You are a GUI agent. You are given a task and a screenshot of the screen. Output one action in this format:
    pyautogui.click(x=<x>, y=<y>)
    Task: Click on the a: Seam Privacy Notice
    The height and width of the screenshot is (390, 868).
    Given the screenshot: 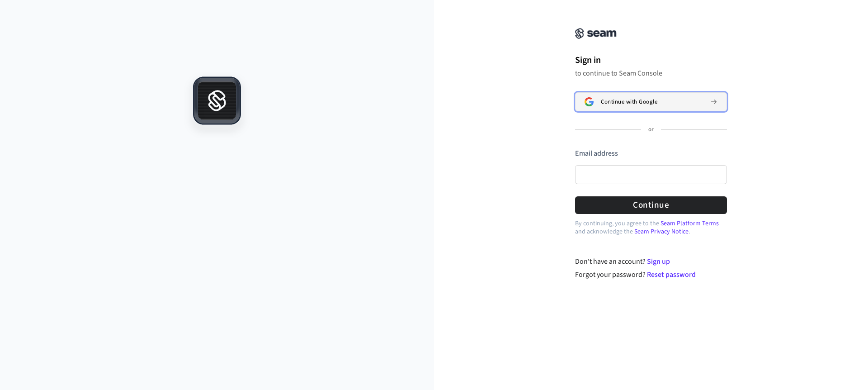 What is the action you would take?
    pyautogui.click(x=661, y=232)
    